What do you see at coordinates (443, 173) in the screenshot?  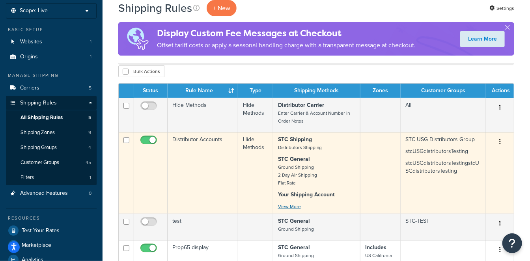 I see `td: STC USG Distributors Group` at bounding box center [443, 173].